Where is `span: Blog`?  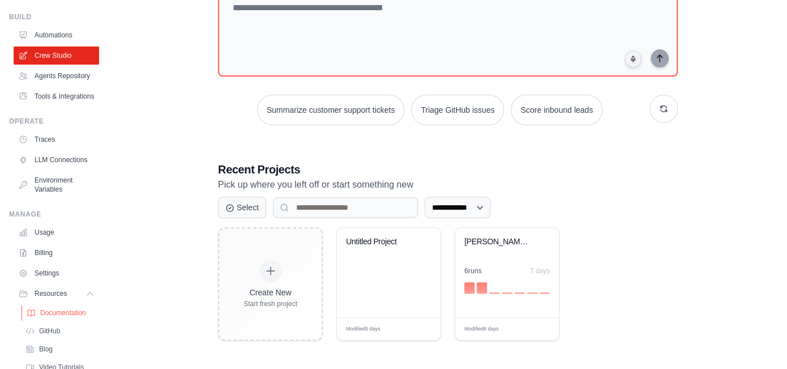 span: Blog is located at coordinates (46, 349).